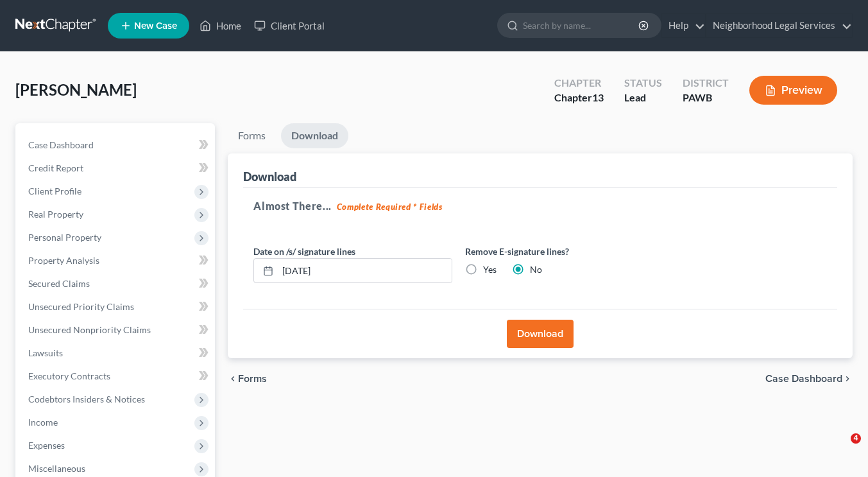 The width and height of the screenshot is (868, 477). I want to click on a: Help, so click(683, 26).